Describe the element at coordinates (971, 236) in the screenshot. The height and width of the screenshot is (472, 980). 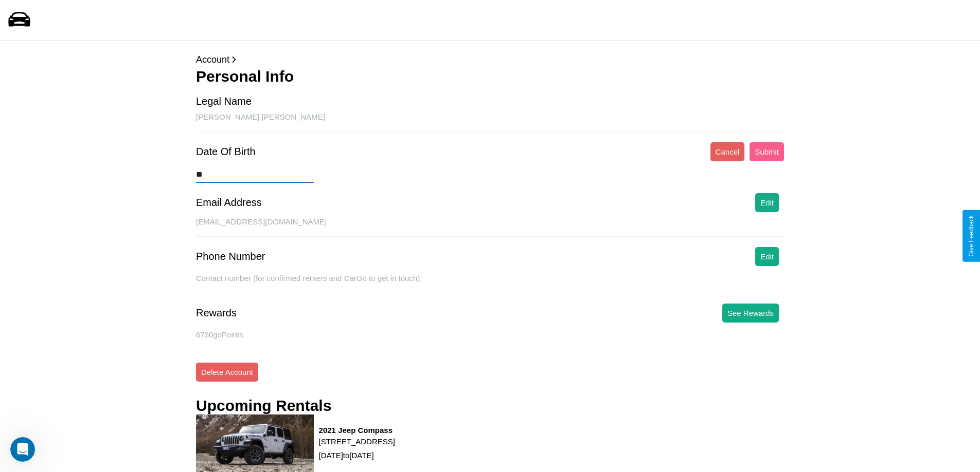
I see `div: Give Feedback` at that location.